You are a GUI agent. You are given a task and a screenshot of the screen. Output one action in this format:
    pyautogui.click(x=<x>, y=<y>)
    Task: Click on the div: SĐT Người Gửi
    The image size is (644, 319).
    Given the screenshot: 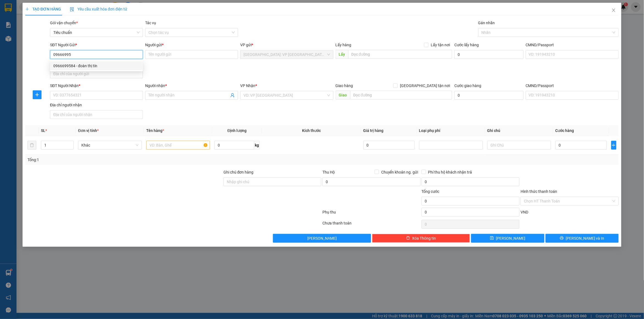 What is the action you would take?
    pyautogui.click(x=96, y=45)
    